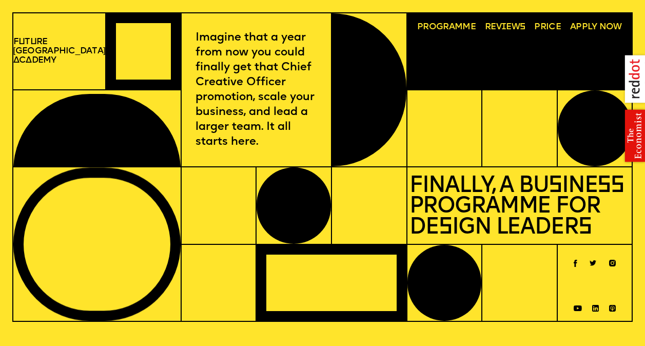 The height and width of the screenshot is (346, 645). Describe the element at coordinates (256, 90) in the screenshot. I see `p: Imagine that a year from now you could finally get that Chief Creative Officer promotion, scale y...` at that location.